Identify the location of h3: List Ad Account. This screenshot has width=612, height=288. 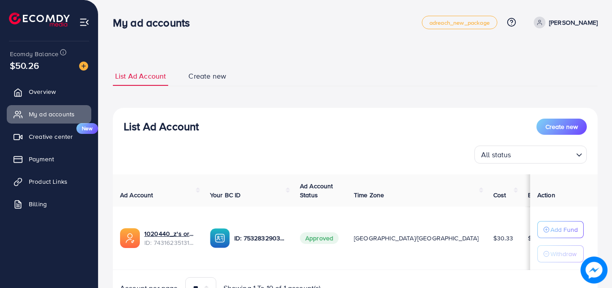
(161, 126).